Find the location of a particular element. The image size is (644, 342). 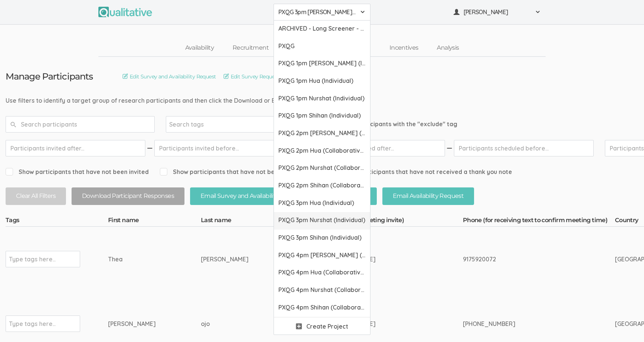

th: Last name is located at coordinates (239, 221).